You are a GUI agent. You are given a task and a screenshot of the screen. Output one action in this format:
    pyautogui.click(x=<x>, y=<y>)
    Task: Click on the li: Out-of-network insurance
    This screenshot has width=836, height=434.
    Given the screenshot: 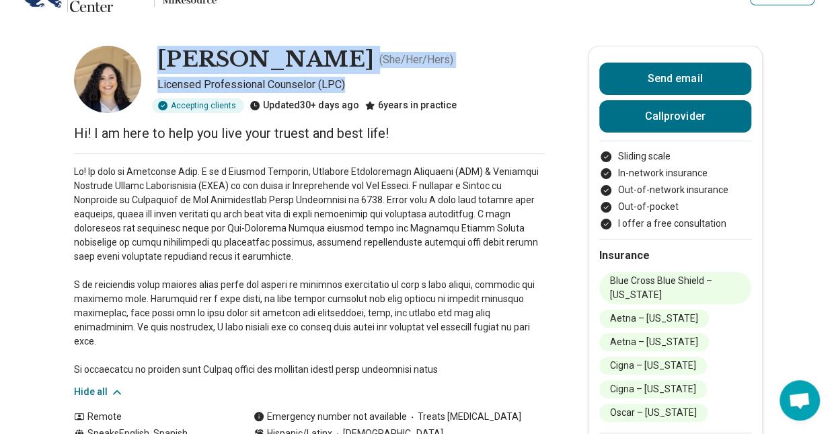 What is the action you would take?
    pyautogui.click(x=676, y=190)
    